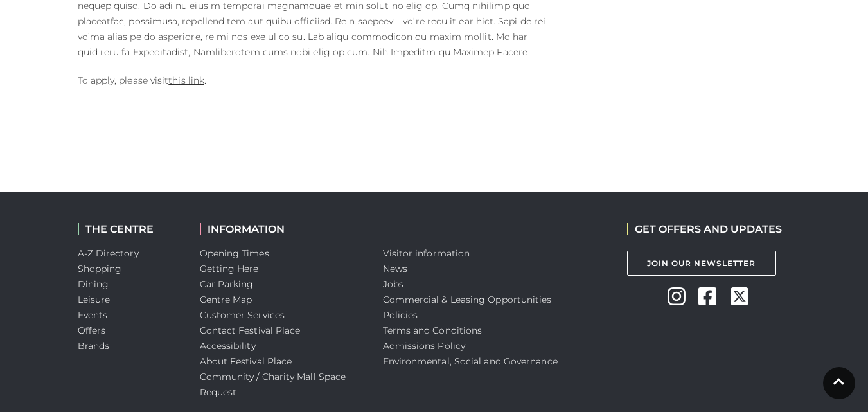  I want to click on h2: THE CENTRE, so click(129, 229).